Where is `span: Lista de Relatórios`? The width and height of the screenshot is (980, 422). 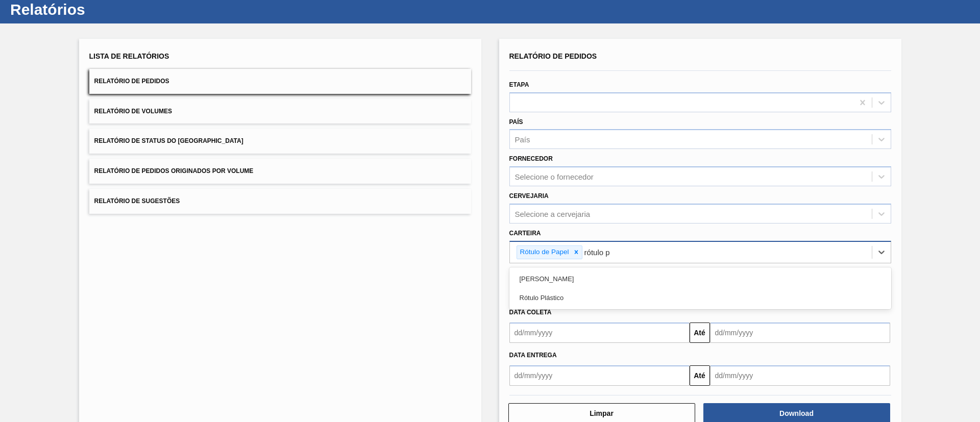
span: Lista de Relatórios is located at coordinates (129, 56).